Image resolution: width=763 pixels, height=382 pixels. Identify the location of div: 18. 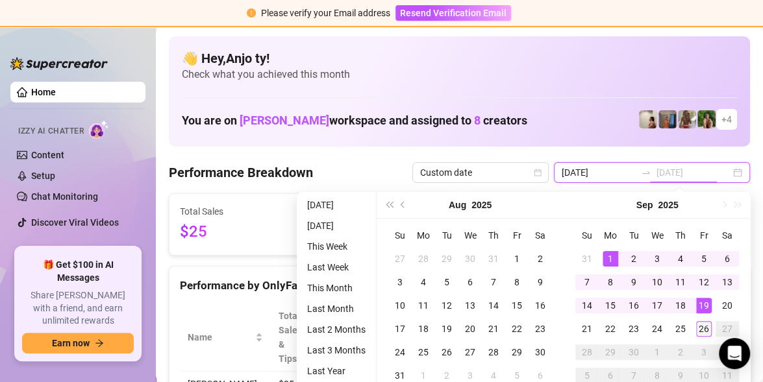
(423, 329).